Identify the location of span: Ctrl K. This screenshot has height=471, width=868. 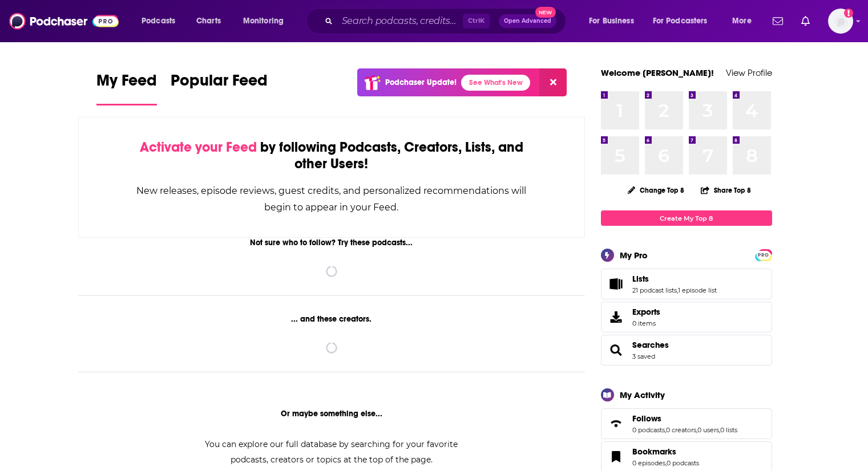
(476, 22).